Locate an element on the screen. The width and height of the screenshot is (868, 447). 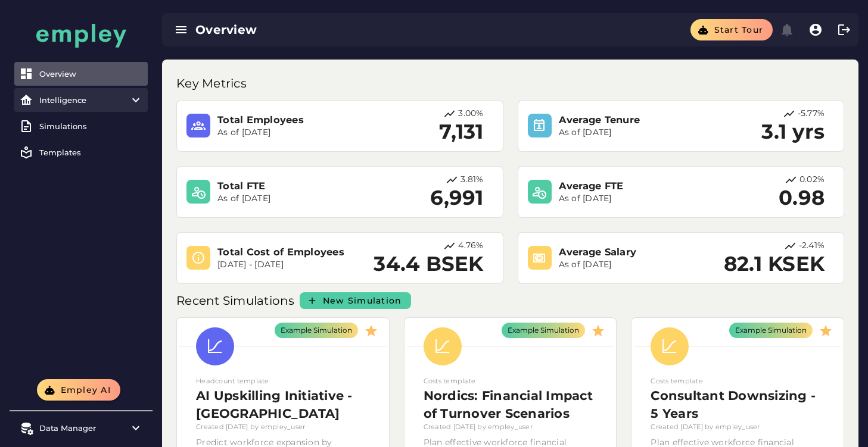
a: Templates is located at coordinates (81, 153).